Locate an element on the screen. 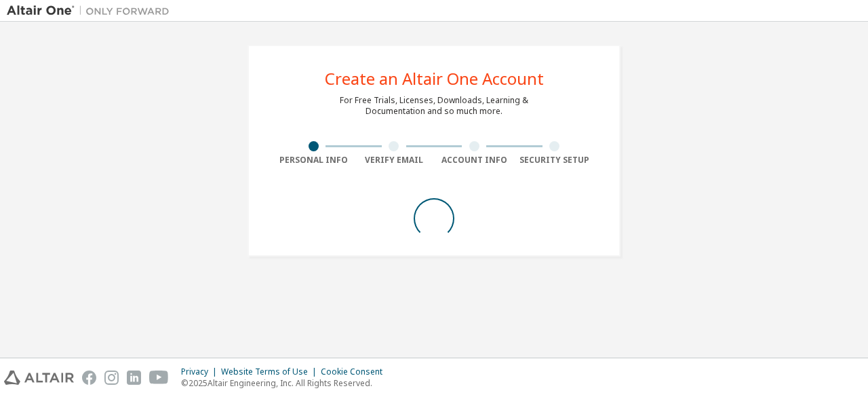 The height and width of the screenshot is (397, 868). div: Verify Email is located at coordinates (394, 160).